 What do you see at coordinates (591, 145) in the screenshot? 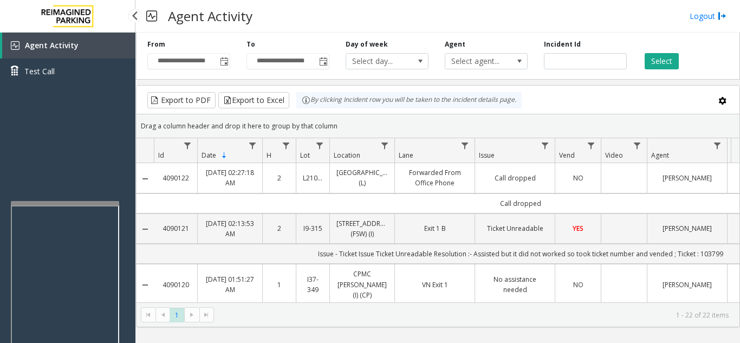
I see `a: Vend Filter Menu` at bounding box center [591, 145].